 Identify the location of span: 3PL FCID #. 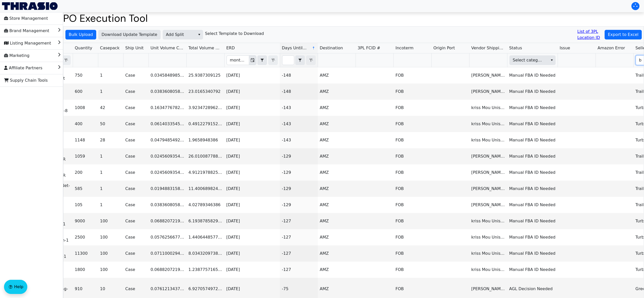
(369, 48).